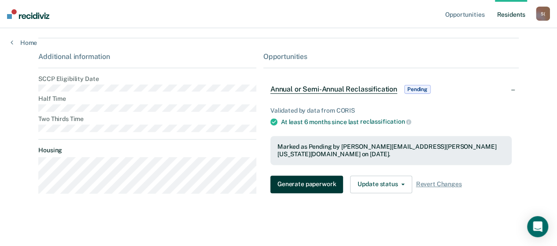 Image resolution: width=557 pixels, height=246 pixels. Describe the element at coordinates (543, 14) in the screenshot. I see `button: S(` at that location.